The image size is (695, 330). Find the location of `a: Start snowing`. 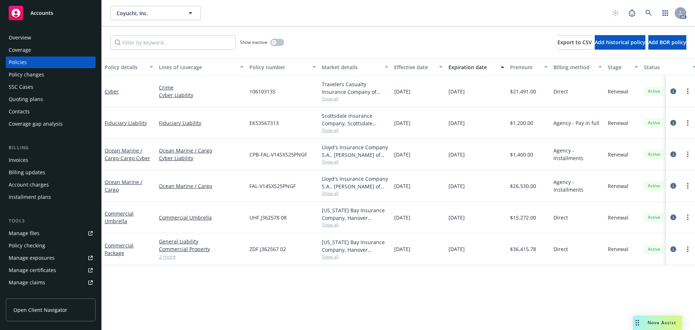

a: Start snowing is located at coordinates (615, 13).